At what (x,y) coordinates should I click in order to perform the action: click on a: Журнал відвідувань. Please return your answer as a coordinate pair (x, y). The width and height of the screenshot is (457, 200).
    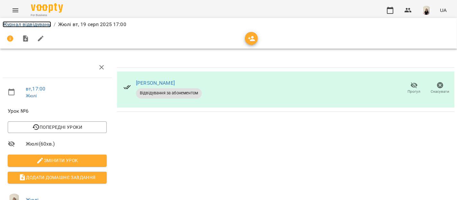
    Looking at the image, I should click on (27, 24).